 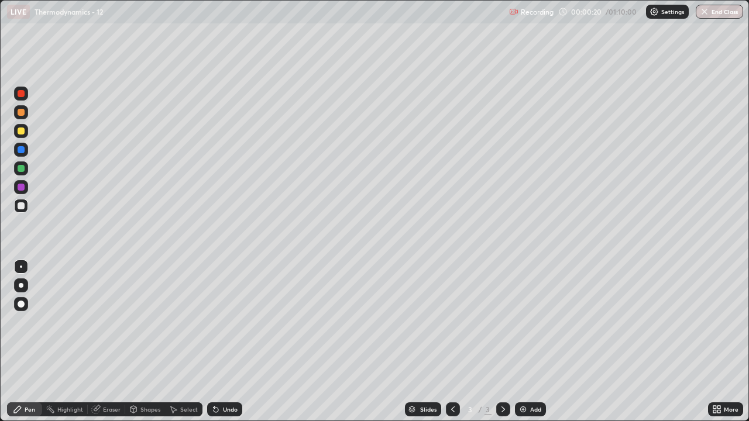 What do you see at coordinates (705, 12) in the screenshot?
I see `img: end-class-cross` at bounding box center [705, 12].